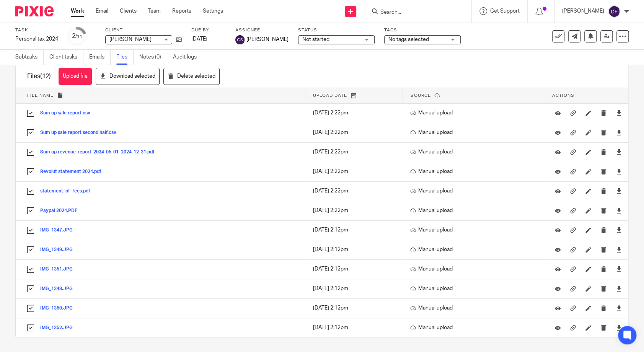  Describe the element at coordinates (154, 11) in the screenshot. I see `a: Team` at that location.